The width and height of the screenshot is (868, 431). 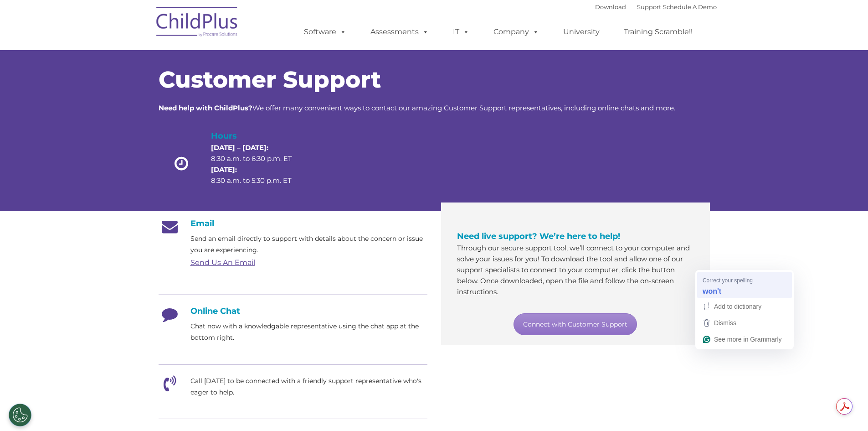 What do you see at coordinates (259, 164) in the screenshot?
I see `p: 8:30 a.m. to 6:30 p.m. ET 8:30 a.m. to 5:30 p.m. ET` at bounding box center [259, 164].